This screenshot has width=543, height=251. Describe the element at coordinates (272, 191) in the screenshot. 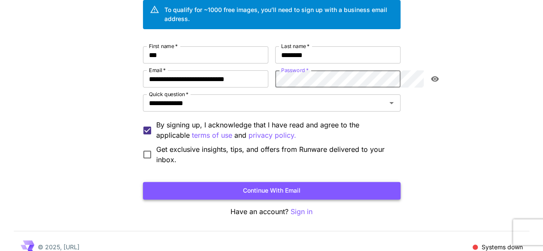

I see `button: Continue with email` at that location.